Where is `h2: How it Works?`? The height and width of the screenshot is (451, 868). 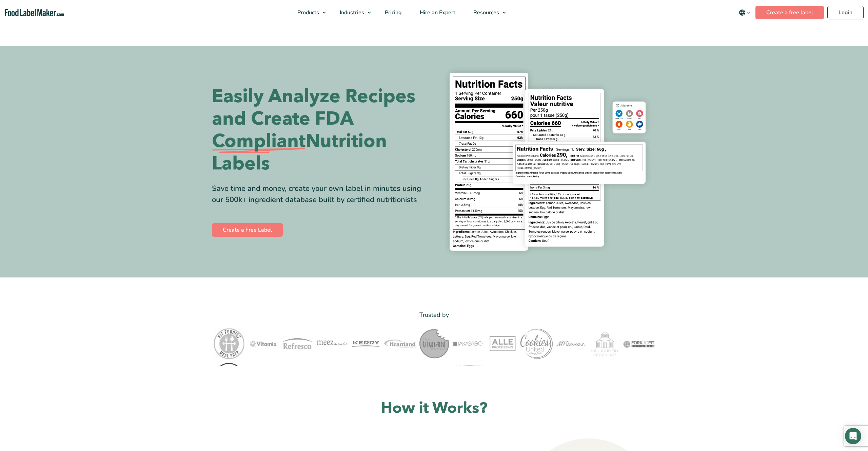
h2: How it Works? is located at coordinates (434, 408).